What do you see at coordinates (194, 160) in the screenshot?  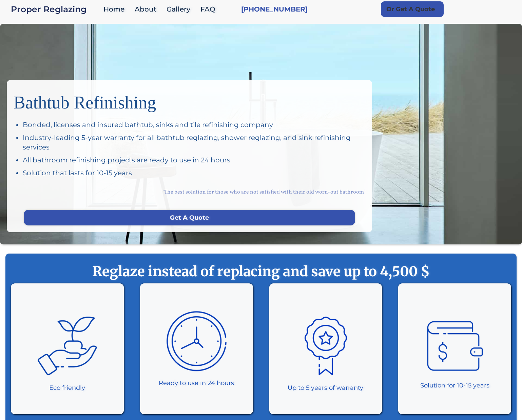 I see `div: All bathroom refinishing projects are ready to use in 24 hours` at bounding box center [194, 160].